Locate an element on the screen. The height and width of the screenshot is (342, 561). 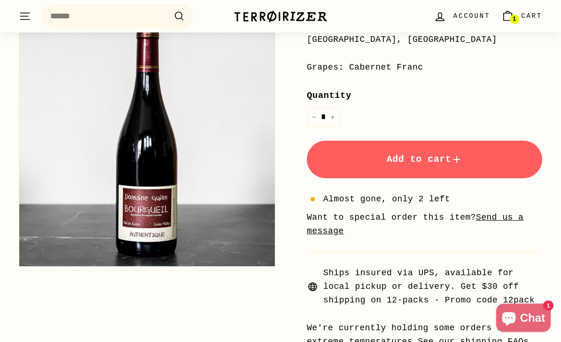
button: Increase item quantity by one is located at coordinates (333, 117).